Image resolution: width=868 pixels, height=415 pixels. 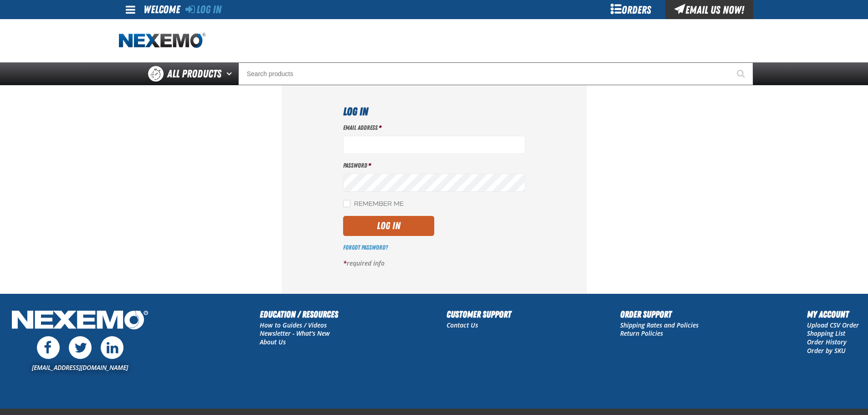 I want to click on a: Order by SKU, so click(x=826, y=350).